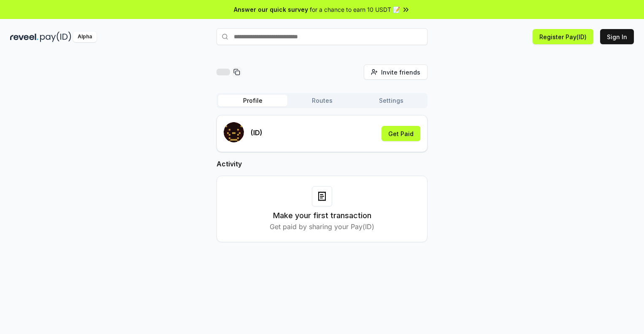 This screenshot has height=334, width=644. Describe the element at coordinates (322, 101) in the screenshot. I see `button: Routes` at that location.